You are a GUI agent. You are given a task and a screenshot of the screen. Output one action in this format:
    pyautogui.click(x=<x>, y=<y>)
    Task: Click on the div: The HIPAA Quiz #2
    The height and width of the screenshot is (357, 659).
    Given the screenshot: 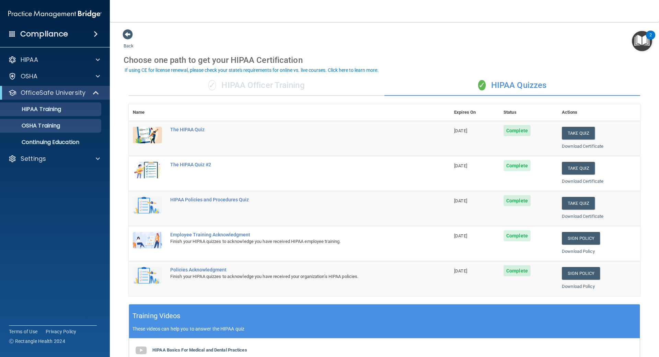 What is the action you would take?
    pyautogui.click(x=293, y=165)
    